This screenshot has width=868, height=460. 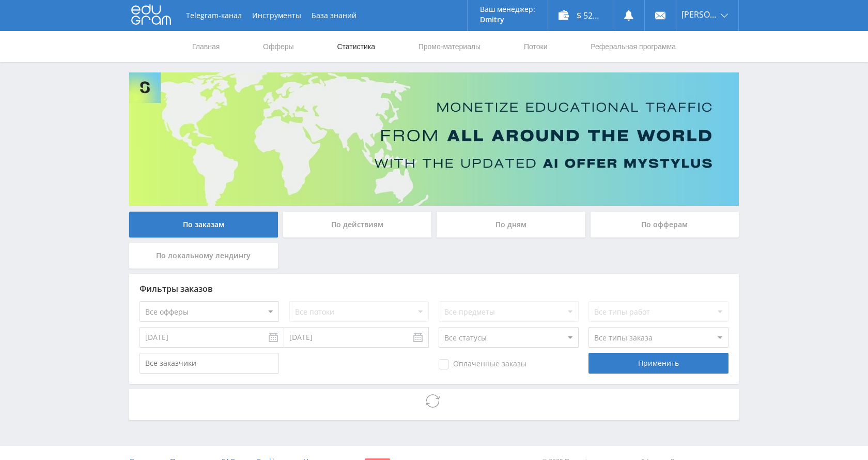 What do you see at coordinates (434, 139) in the screenshot?
I see `img: Banner` at bounding box center [434, 139].